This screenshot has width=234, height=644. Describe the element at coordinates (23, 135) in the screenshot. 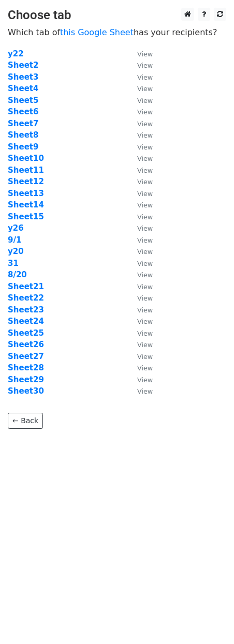

I see `strong: Sheet8` at that location.